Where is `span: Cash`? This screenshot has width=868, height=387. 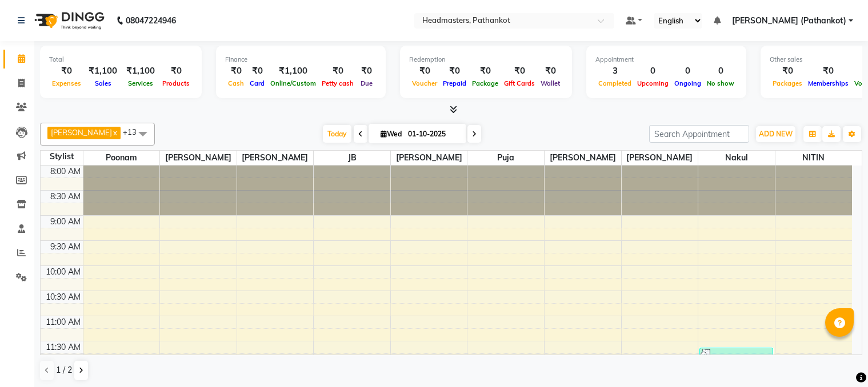 span: Cash is located at coordinates (236, 83).